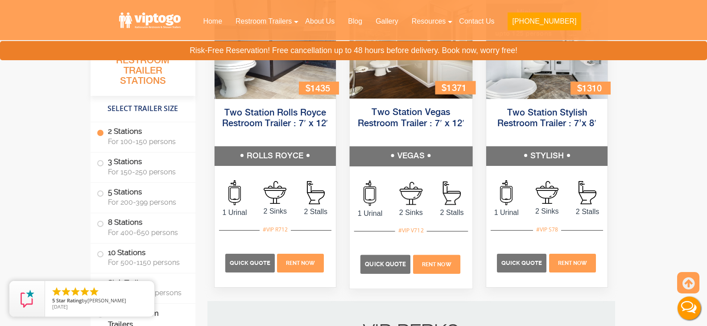  What do you see at coordinates (143, 109) in the screenshot?
I see `h4: Select Trailer Size` at bounding box center [143, 109].